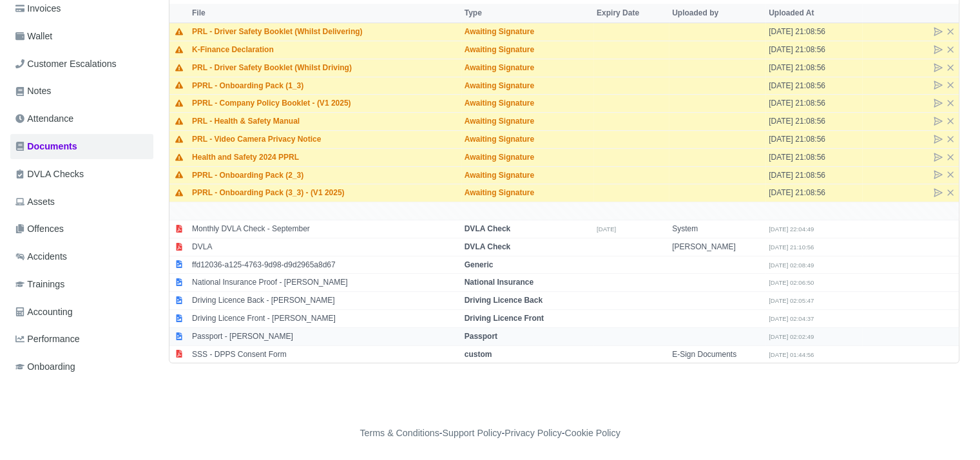 The width and height of the screenshot is (980, 460). What do you see at coordinates (42, 256) in the screenshot?
I see `span: Accidents` at bounding box center [42, 256].